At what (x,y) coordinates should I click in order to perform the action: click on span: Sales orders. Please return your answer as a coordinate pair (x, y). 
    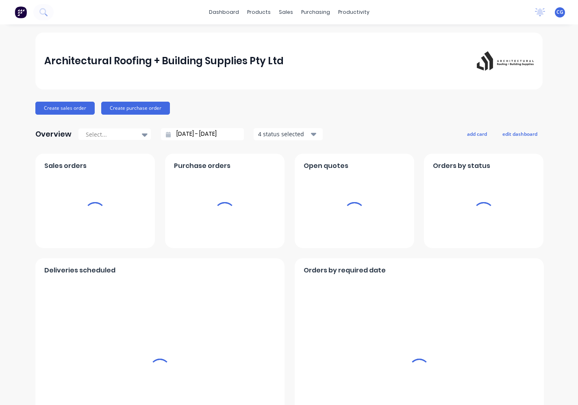
    Looking at the image, I should click on (65, 166).